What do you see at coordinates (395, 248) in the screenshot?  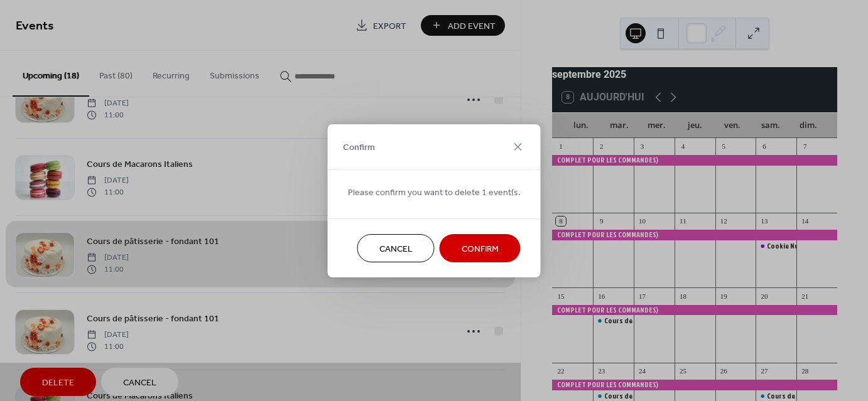 I see `button: Cancel` at bounding box center [395, 248].